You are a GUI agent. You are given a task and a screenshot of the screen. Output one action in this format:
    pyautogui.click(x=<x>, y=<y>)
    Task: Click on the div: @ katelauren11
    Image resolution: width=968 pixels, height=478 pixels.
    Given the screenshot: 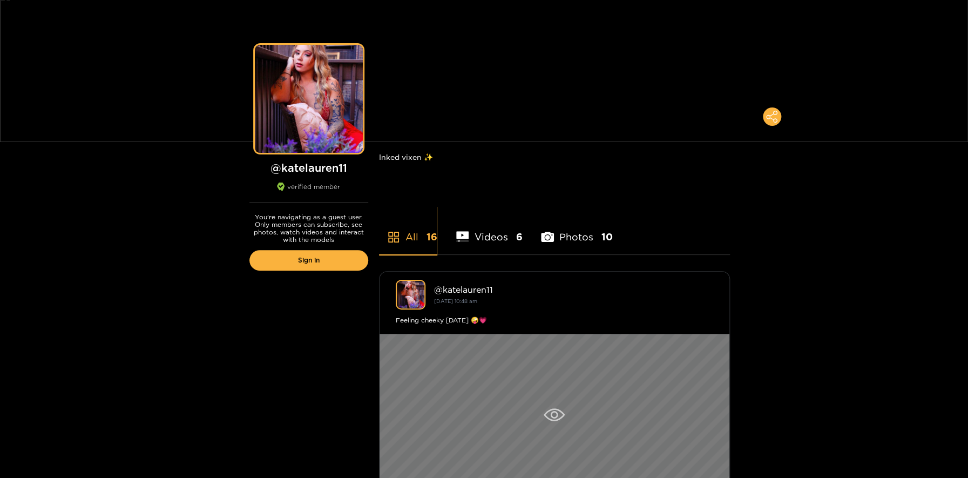 What is the action you would take?
    pyautogui.click(x=573, y=289)
    